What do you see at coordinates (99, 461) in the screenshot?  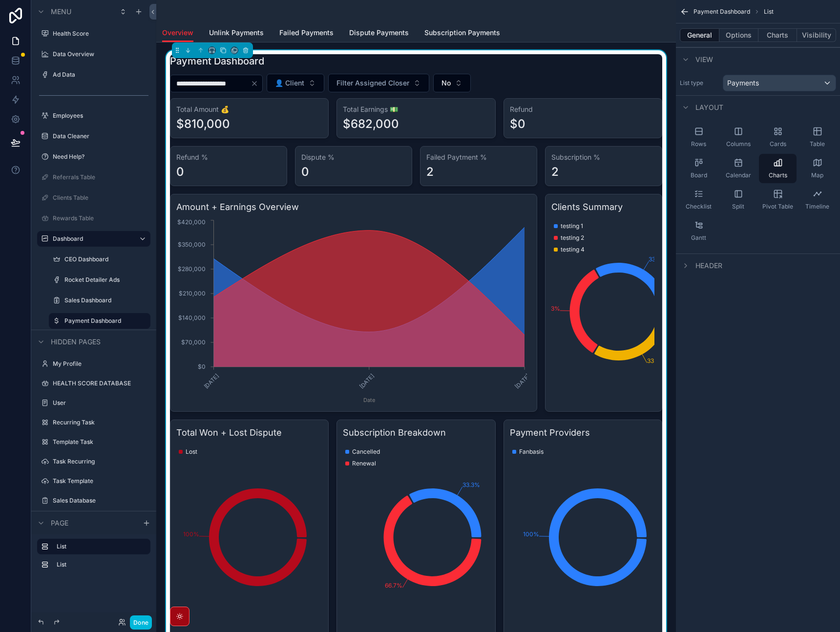 I see `label: Task Recurring` at bounding box center [99, 461].